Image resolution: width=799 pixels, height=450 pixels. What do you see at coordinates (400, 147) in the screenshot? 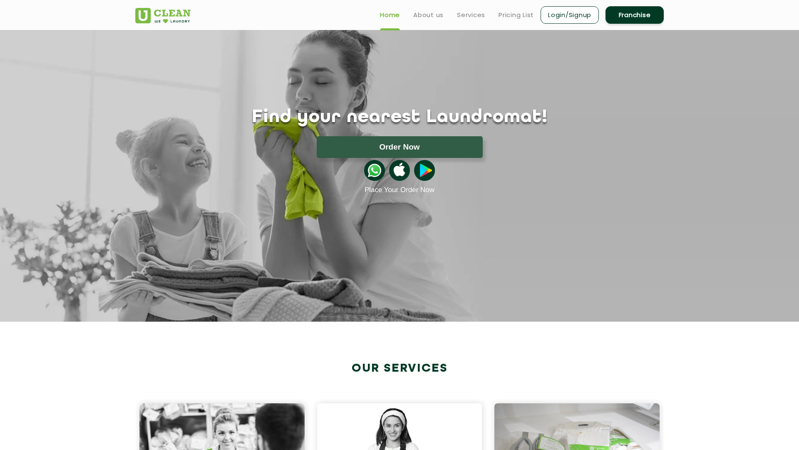
I see `button: Order Now` at bounding box center [400, 147].